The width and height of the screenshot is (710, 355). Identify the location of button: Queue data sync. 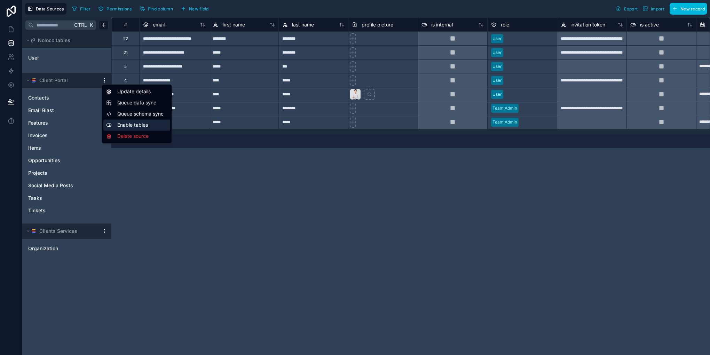
(137, 103).